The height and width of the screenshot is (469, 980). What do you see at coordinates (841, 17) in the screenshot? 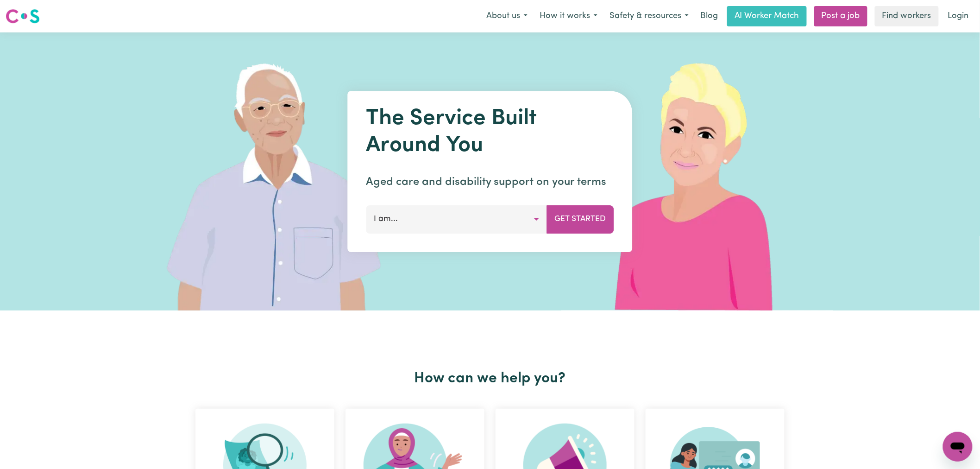
I see `a: Post a job` at bounding box center [841, 17].